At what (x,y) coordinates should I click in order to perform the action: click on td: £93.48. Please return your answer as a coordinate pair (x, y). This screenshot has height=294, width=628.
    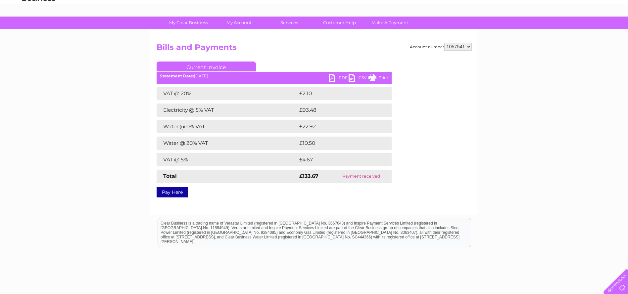
    Looking at the image, I should click on (338, 110).